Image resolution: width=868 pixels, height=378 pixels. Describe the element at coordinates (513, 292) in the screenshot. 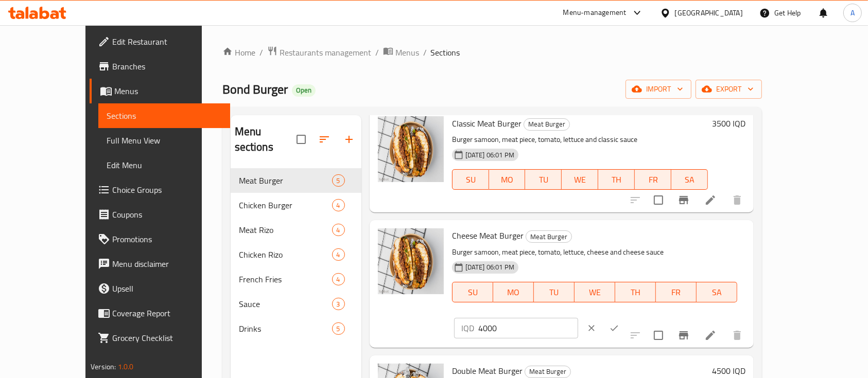

I see `button: MO` at that location.